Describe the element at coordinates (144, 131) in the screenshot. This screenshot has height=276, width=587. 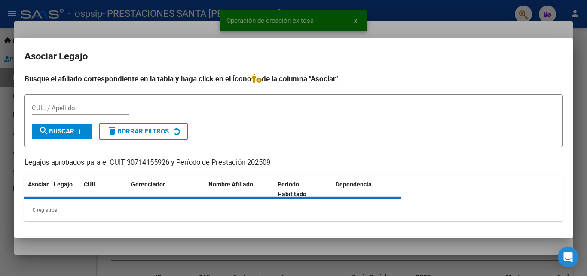
I see `button: Borrar Filtros` at that location.